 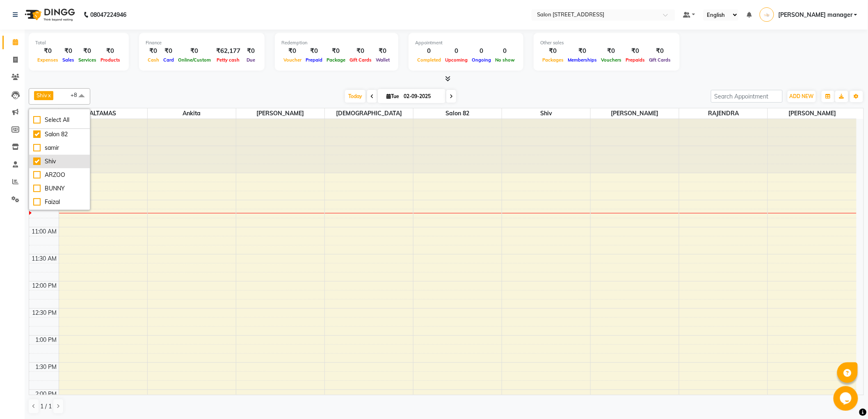 What do you see at coordinates (49, 95) in the screenshot?
I see `a: x` at bounding box center [49, 95].